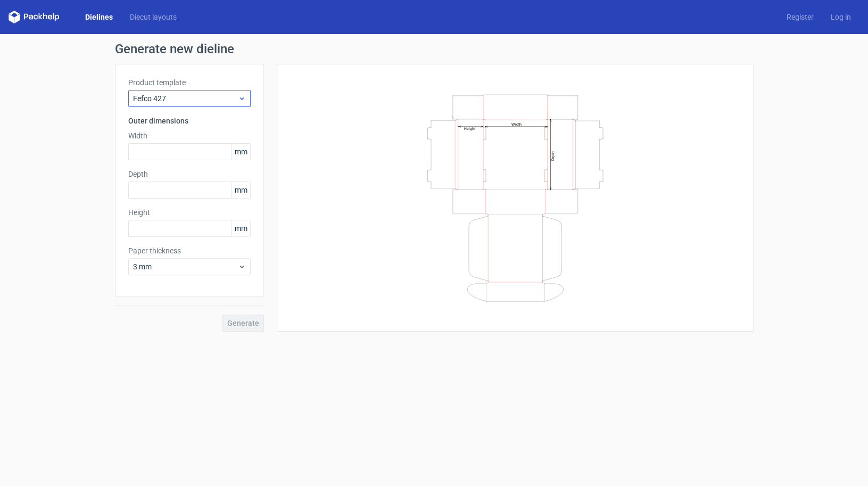  What do you see at coordinates (469, 128) in the screenshot?
I see `text: Height` at bounding box center [469, 128].